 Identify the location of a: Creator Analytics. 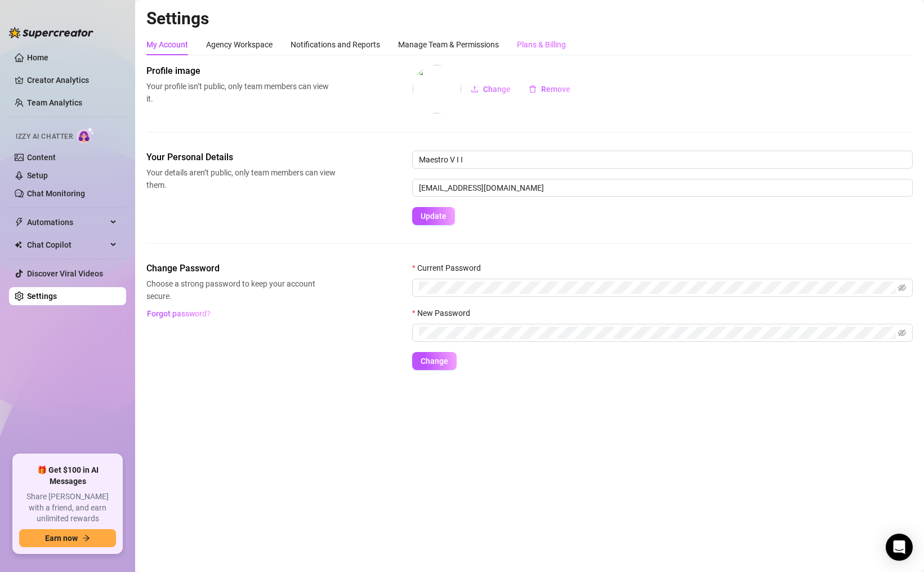
(72, 80).